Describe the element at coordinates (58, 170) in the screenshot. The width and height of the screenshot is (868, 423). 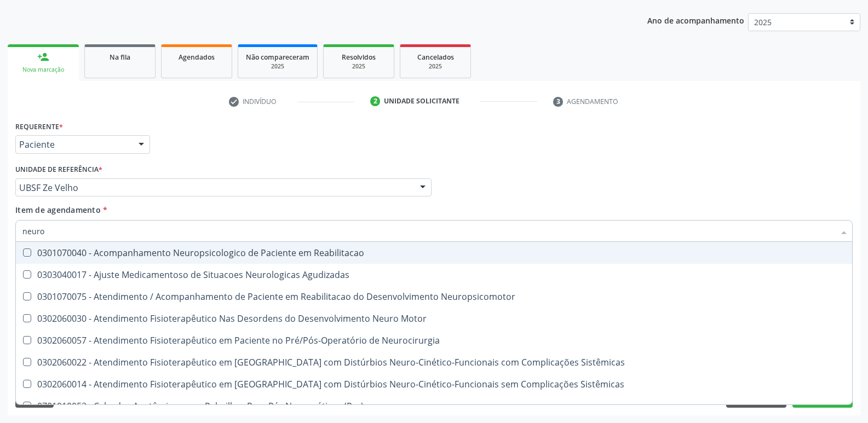
I see `label: Unidade de referência` at that location.